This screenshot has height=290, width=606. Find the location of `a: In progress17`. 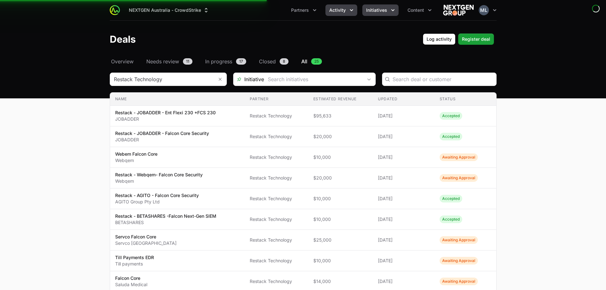

a: In progress17 is located at coordinates (226, 61).